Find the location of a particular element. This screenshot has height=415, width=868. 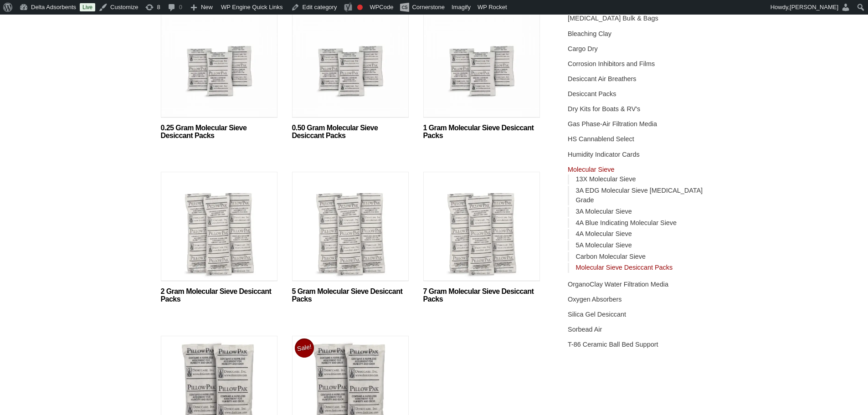

a: Dry Kits for Boats & RV's is located at coordinates (604, 109).